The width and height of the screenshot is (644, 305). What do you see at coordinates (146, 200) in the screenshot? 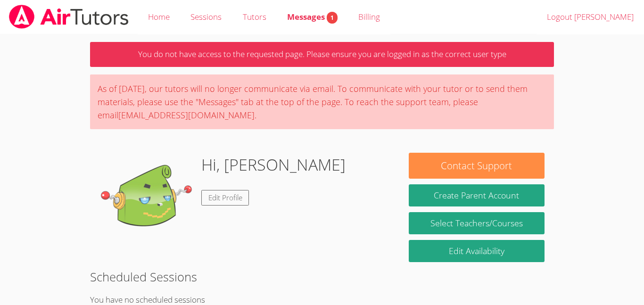
I see `img: default.png` at bounding box center [146, 200].